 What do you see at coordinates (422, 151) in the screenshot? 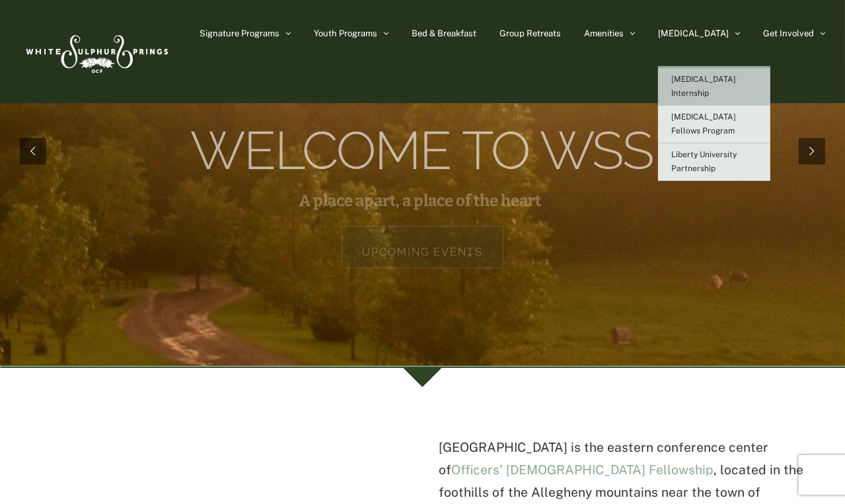
I see `rs-layer: Welcome to WSS` at bounding box center [422, 151].